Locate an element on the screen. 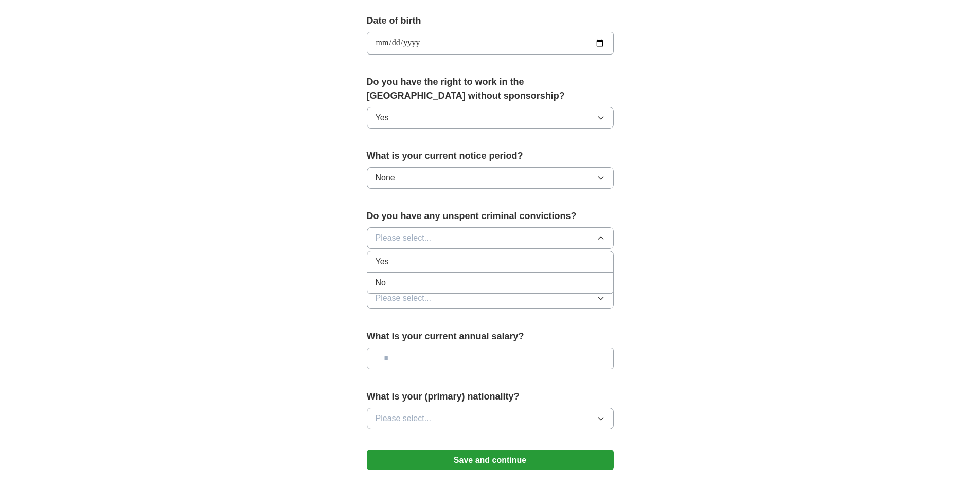  button: Yes is located at coordinates (490, 118).